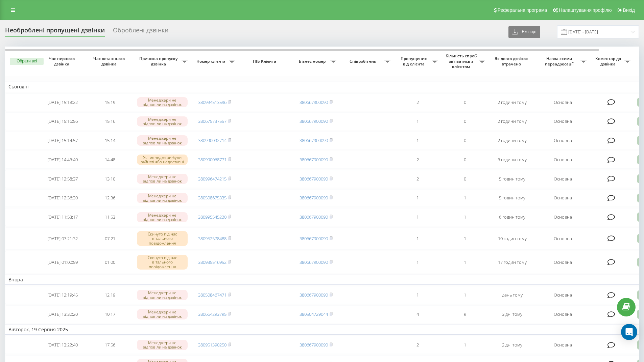 The height and width of the screenshot is (362, 644). Describe the element at coordinates (27, 61) in the screenshot. I see `button: Обрати всі` at that location.